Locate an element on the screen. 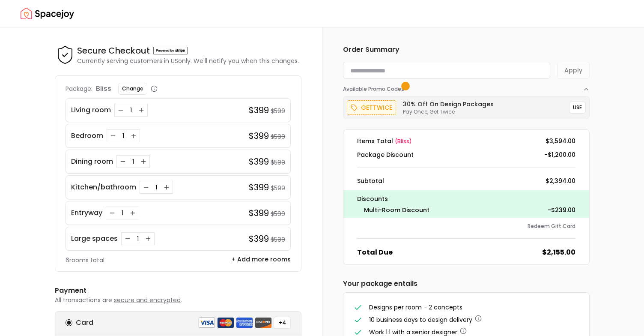 Image resolution: width=644 pixels, height=336 pixels. button: Decrease quantity for Dining room is located at coordinates (123, 161).